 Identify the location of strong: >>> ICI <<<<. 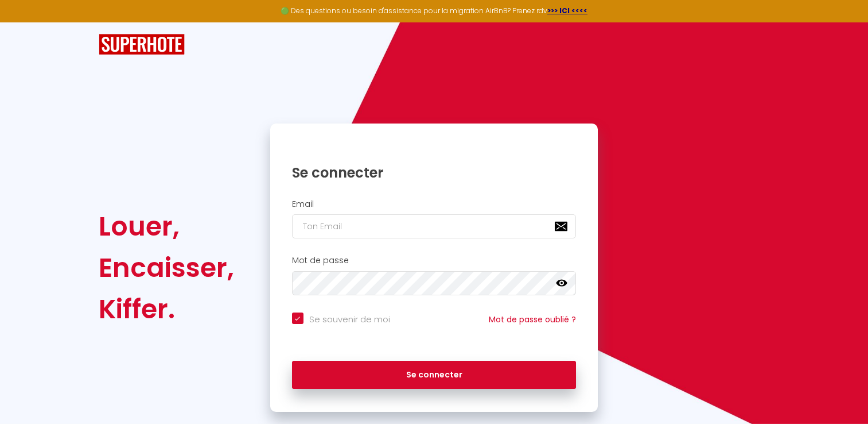
(568, 10).